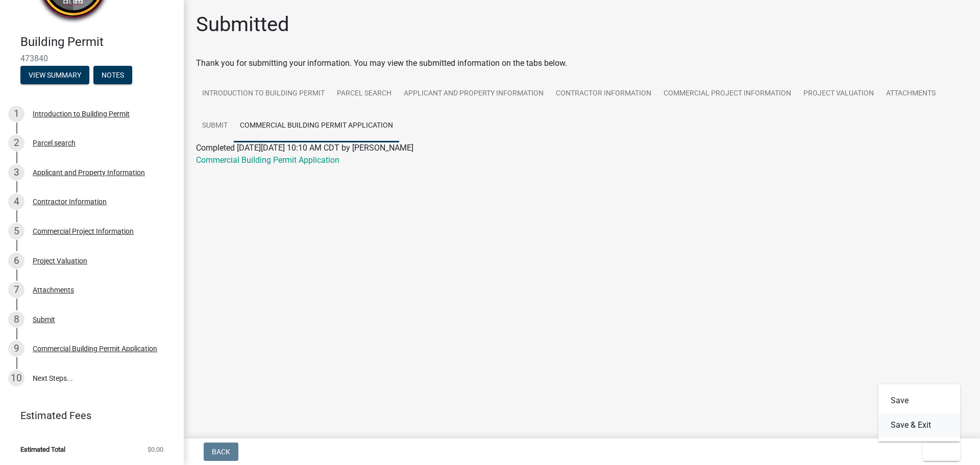  Describe the element at coordinates (919, 400) in the screenshot. I see `button: Save` at that location.